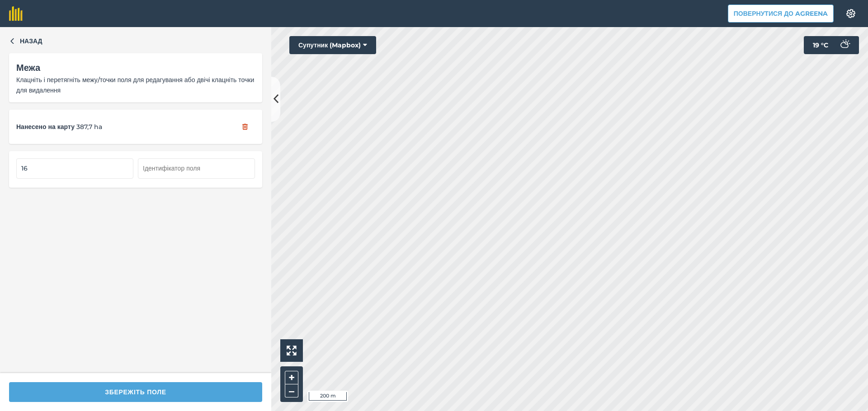 This screenshot has width=868, height=411. Describe the element at coordinates (291, 351) in the screenshot. I see `img: Four arrows, one pointing top left, one top right, one bottom right and the last bottom left` at that location.